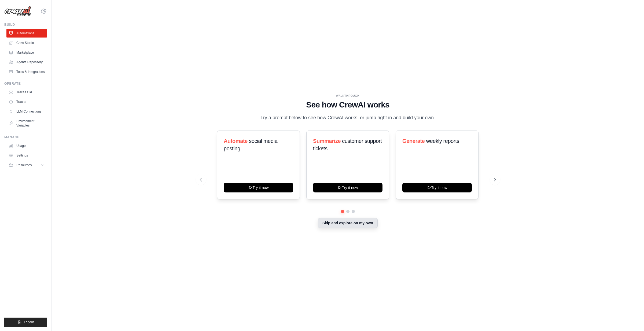  I want to click on div: Operate, so click(26, 84).